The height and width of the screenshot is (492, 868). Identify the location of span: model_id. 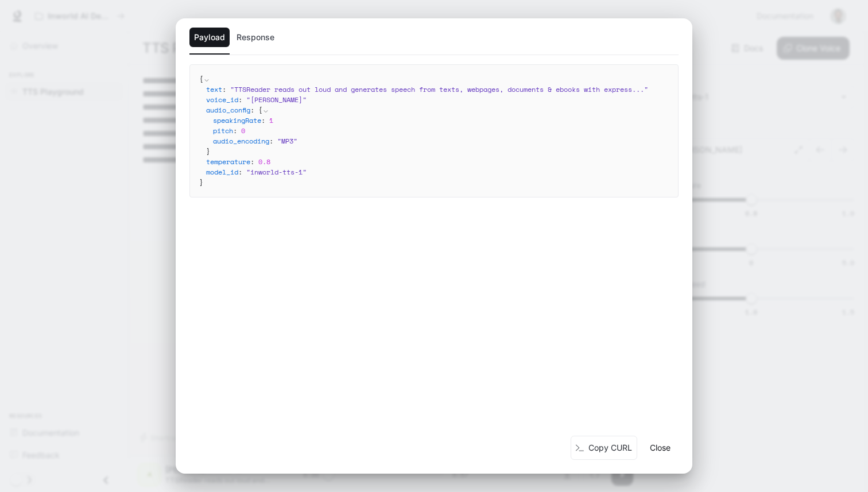
(222, 172).